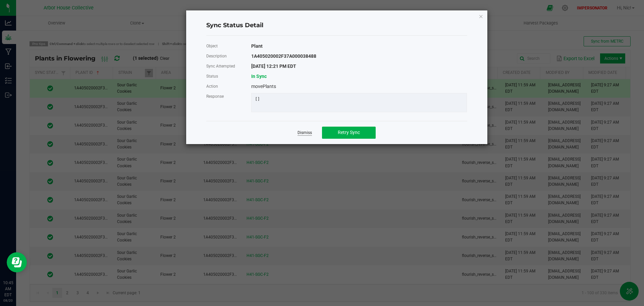  Describe the element at coordinates (349, 133) in the screenshot. I see `button: Retry Sync` at that location.